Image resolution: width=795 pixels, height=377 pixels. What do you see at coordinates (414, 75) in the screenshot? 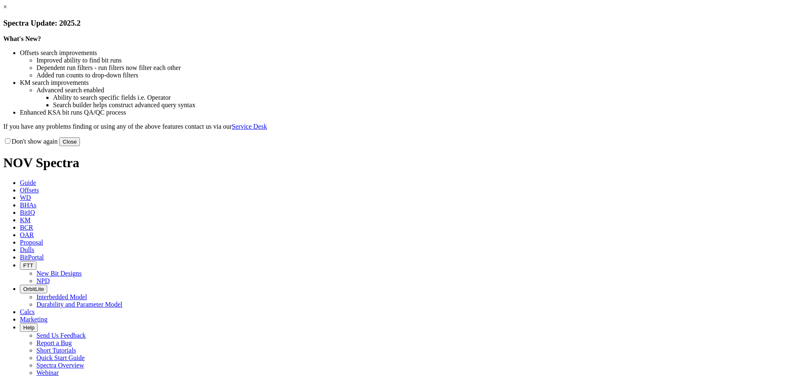
I see `li: Added run counts to drop-down filters` at bounding box center [414, 75].